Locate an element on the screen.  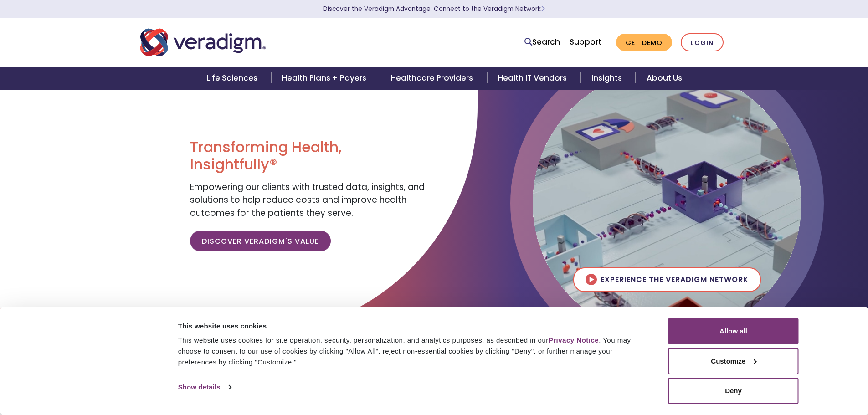
a: Life Sciences is located at coordinates (233, 78).